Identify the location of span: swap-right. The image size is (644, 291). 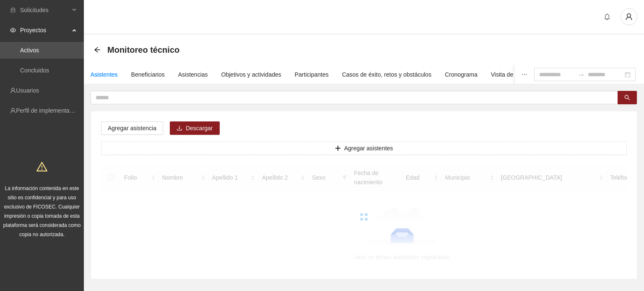
(581, 74).